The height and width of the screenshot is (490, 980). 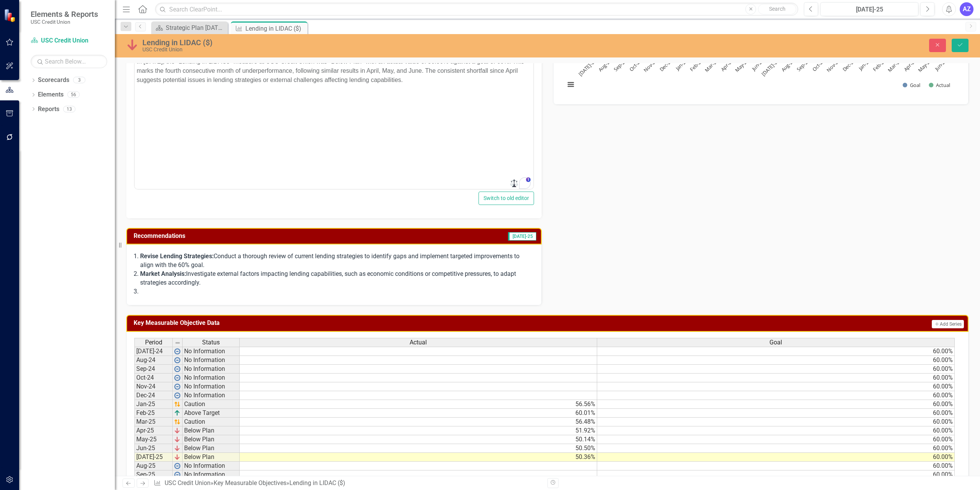 What do you see at coordinates (775, 343) in the screenshot?
I see `span: Goal` at bounding box center [775, 343].